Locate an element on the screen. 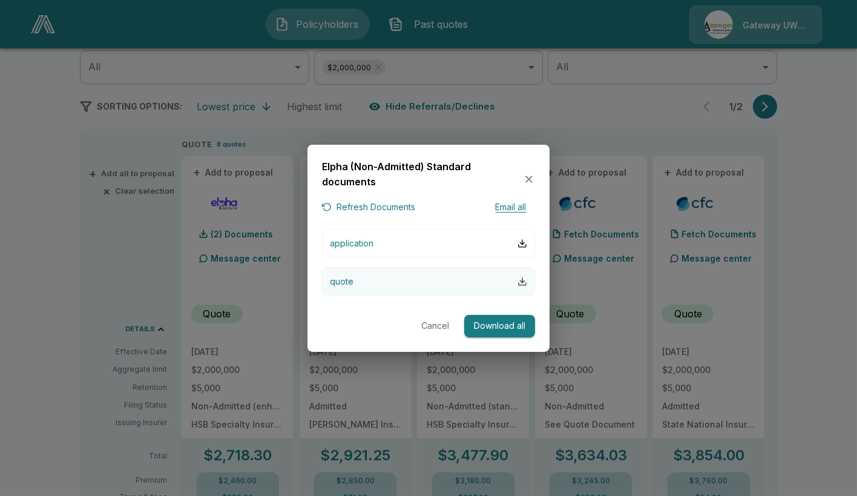 The height and width of the screenshot is (496, 857). button: Cancel is located at coordinates (435, 326).